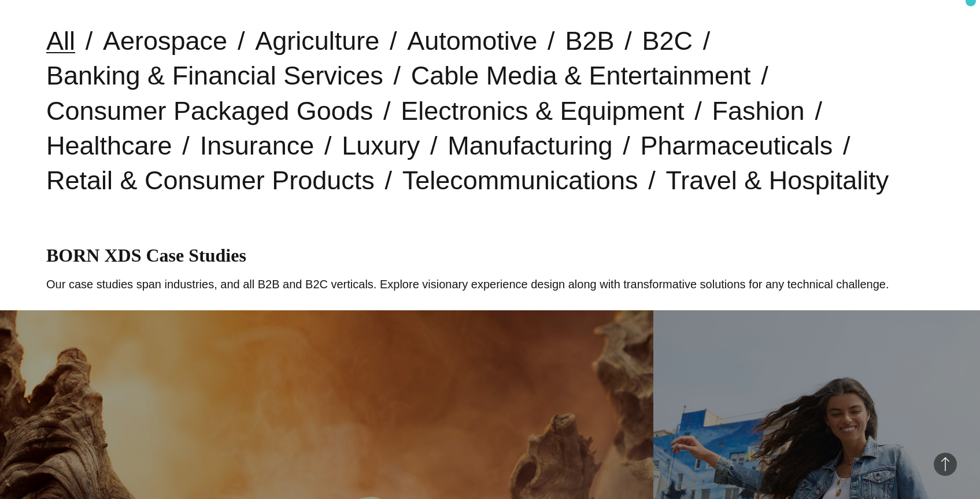  I want to click on a: Insurance, so click(257, 145).